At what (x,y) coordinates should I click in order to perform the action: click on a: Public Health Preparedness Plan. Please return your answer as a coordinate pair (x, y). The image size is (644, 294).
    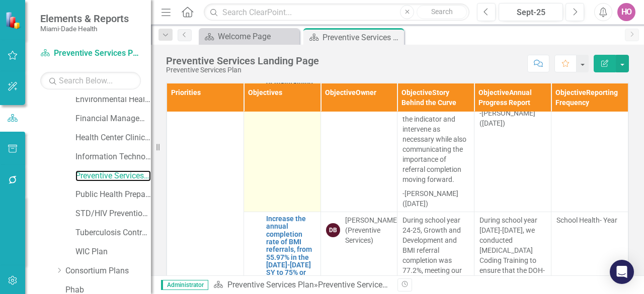
    Looking at the image, I should click on (113, 194).